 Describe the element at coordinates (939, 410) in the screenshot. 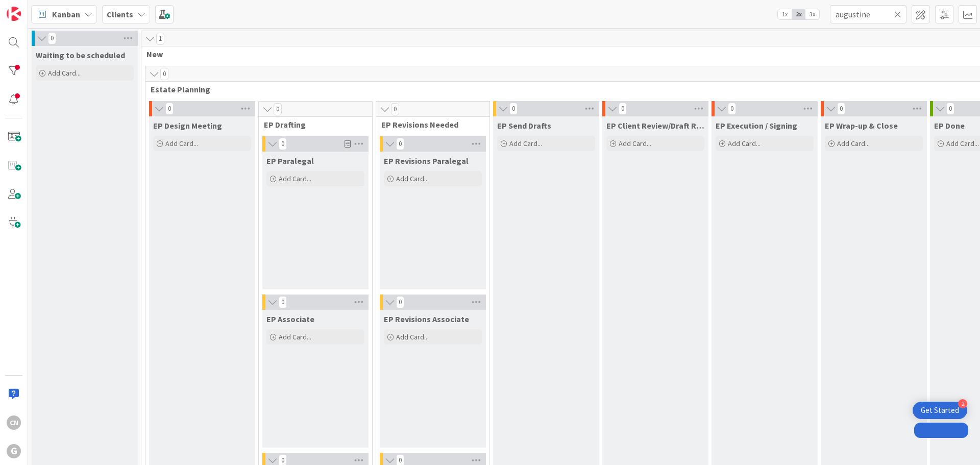

I see `div: Get Started` at that location.